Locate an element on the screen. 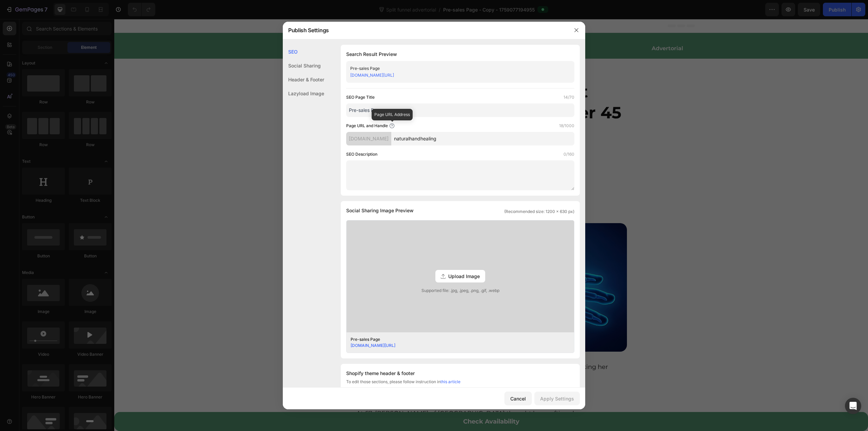 Image resolution: width=868 pixels, height=431 pixels. div: Apply Settings is located at coordinates (557, 398).